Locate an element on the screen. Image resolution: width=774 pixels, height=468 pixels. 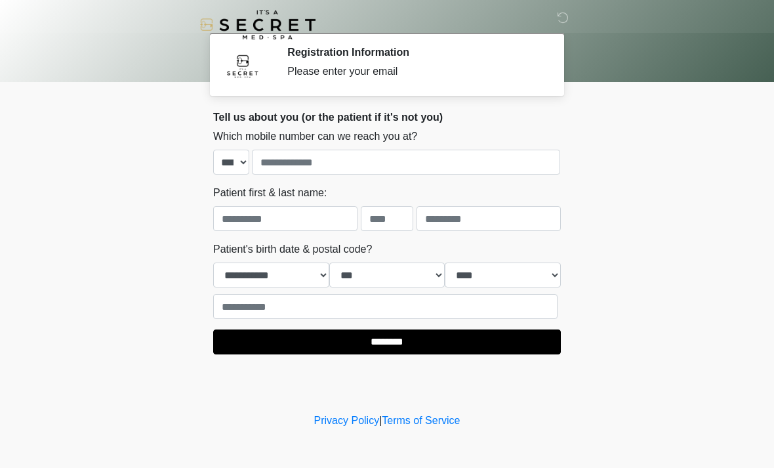
h2: Registration Information is located at coordinates (414, 52).